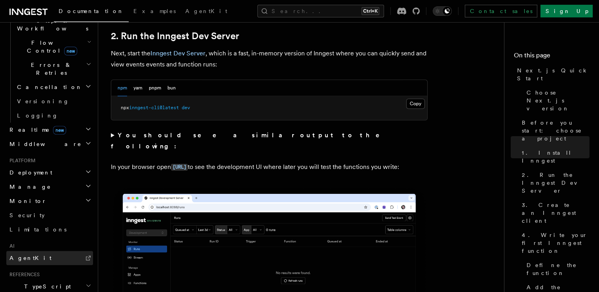 This screenshot has width=599, height=292. Describe the element at coordinates (50, 69) in the screenshot. I see `span: Errors & Retries` at that location.